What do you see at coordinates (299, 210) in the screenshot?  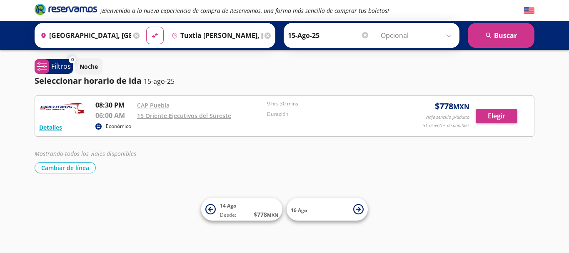 I see `span: 16 Ago` at bounding box center [299, 210].